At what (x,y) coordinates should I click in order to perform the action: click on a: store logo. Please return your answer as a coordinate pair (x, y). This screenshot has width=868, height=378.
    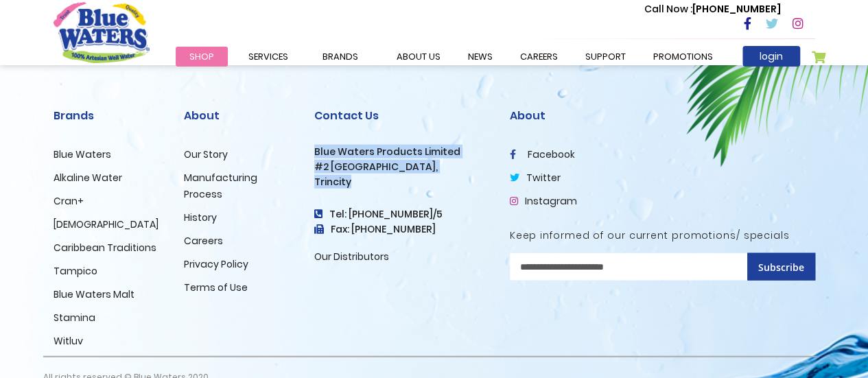
    Looking at the image, I should click on (101, 32).